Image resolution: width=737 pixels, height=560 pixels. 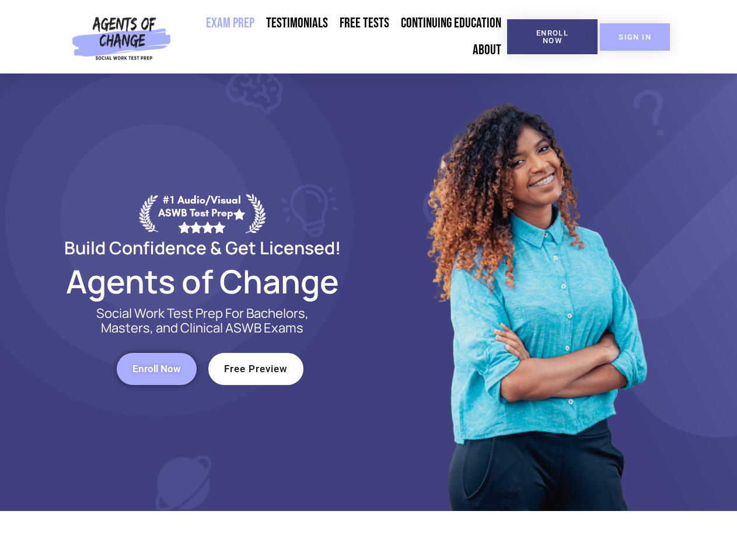 What do you see at coordinates (256, 369) in the screenshot?
I see `span: Free Preview` at bounding box center [256, 369].